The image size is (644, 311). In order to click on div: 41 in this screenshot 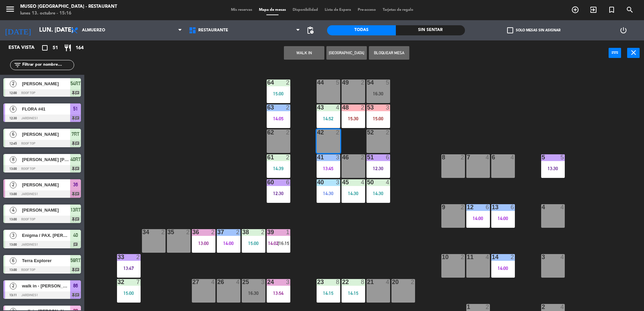, I will do `click(317, 158)`.